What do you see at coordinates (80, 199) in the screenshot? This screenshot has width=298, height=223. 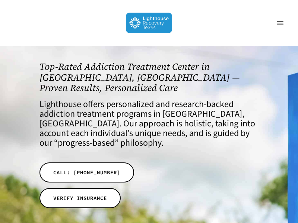 I see `a: VERIFY INSURANCE` at bounding box center [80, 199].